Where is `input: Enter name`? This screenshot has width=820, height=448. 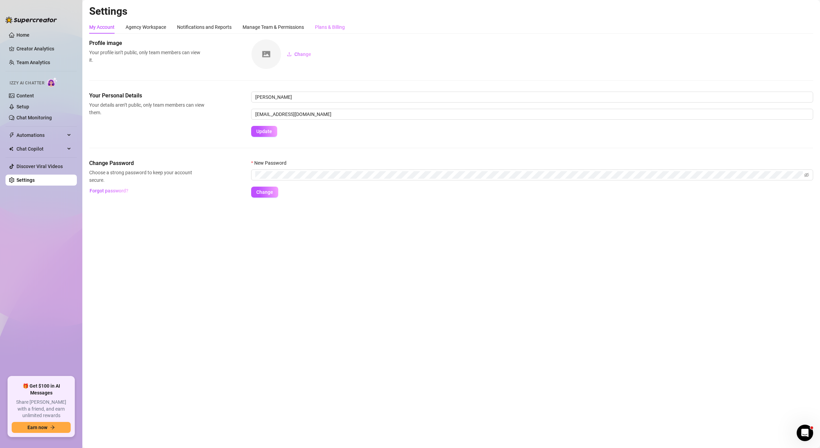 input: Enter name is located at coordinates (532, 97).